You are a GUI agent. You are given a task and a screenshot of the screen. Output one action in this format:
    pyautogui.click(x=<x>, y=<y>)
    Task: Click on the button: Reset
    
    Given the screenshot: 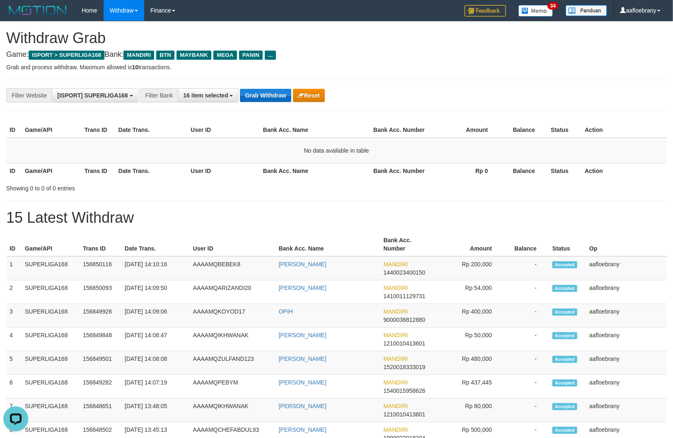 What is the action you would take?
    pyautogui.click(x=309, y=95)
    